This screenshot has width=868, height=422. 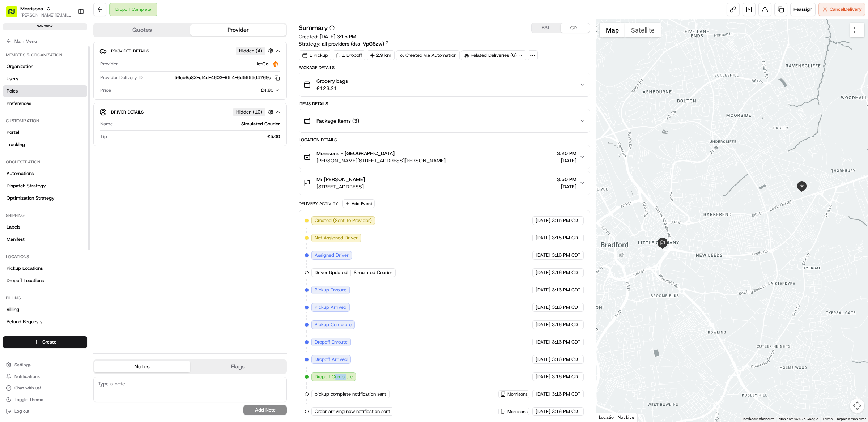 I want to click on span: Knowledge Base, so click(x=35, y=165).